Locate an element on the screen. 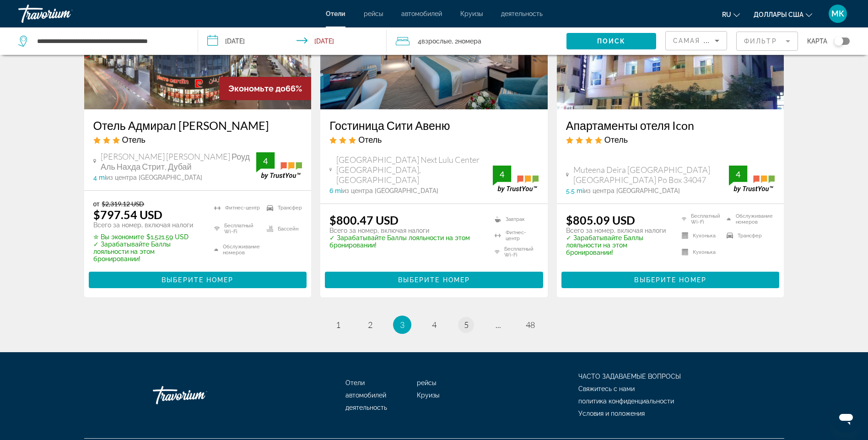 The height and width of the screenshot is (440, 868). span: Самая низкая цена is located at coordinates (715, 41).